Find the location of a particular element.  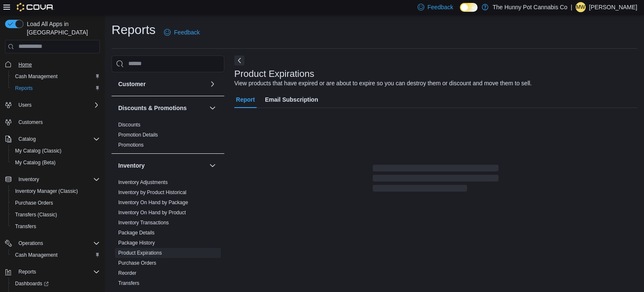

span: Inventory On Hand by Package is located at coordinates (153, 202).